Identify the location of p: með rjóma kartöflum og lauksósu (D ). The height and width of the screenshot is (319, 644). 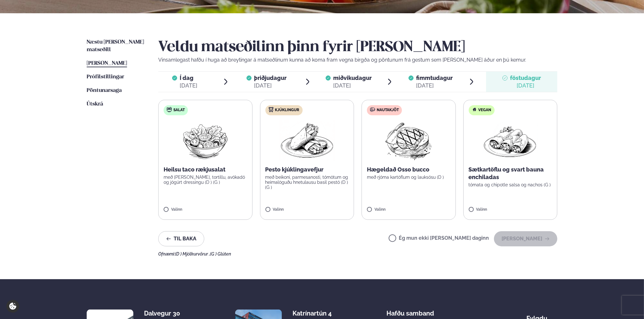
(409, 177).